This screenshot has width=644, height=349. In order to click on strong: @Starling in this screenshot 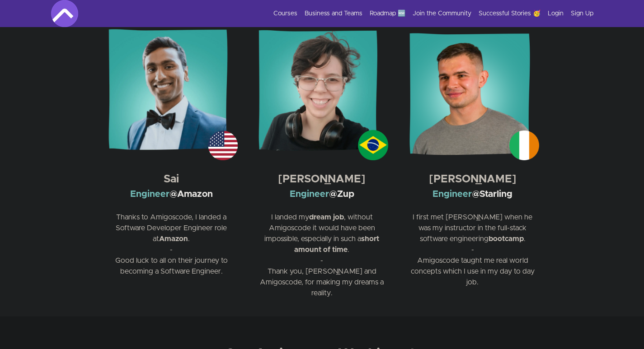, I will do `click(492, 194)`.